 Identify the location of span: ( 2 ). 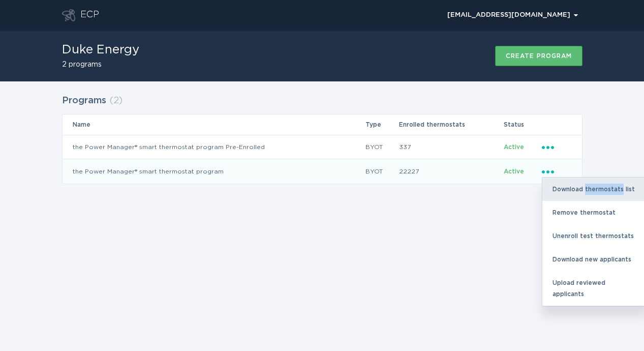
(116, 101).